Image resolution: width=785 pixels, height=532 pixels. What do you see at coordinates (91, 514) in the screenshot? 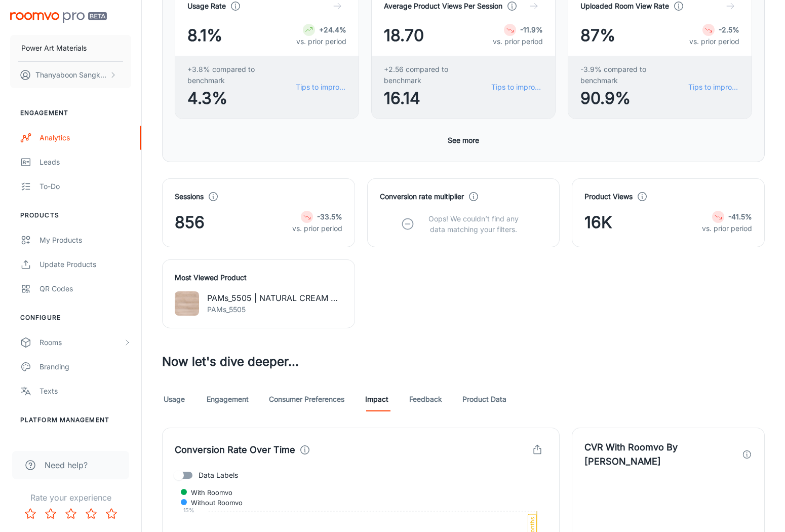
I see `button: Rate 4 star` at bounding box center [91, 514].